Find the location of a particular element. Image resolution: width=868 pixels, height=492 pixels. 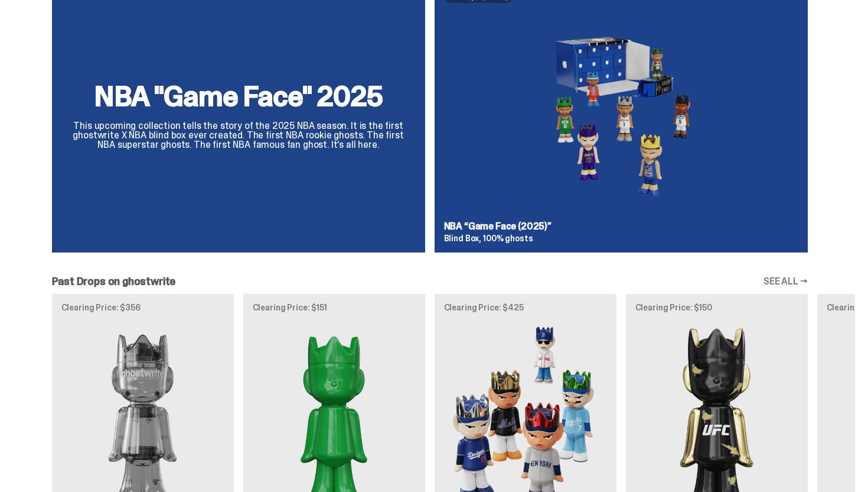

p: This upcoming collection tells the story of the 2025 NBA season. It is the first ghostwrite X NBA... is located at coordinates (239, 135).